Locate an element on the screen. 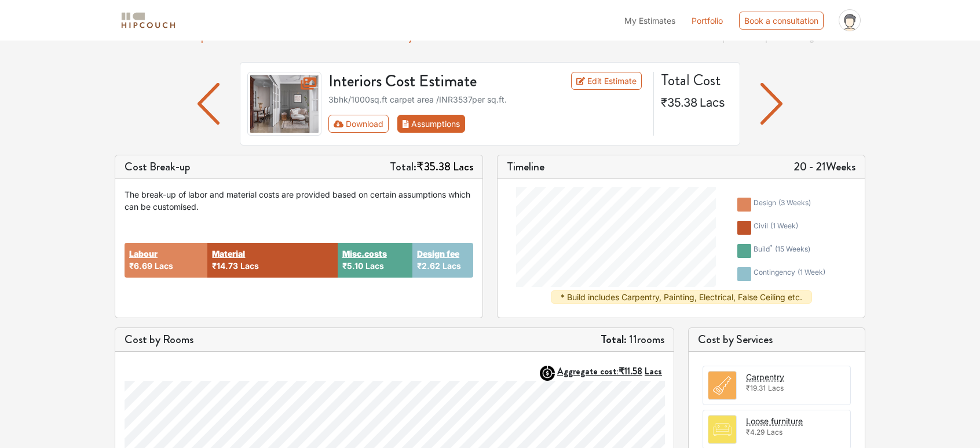  h3: Interiors Cost Estimate is located at coordinates (432, 82).